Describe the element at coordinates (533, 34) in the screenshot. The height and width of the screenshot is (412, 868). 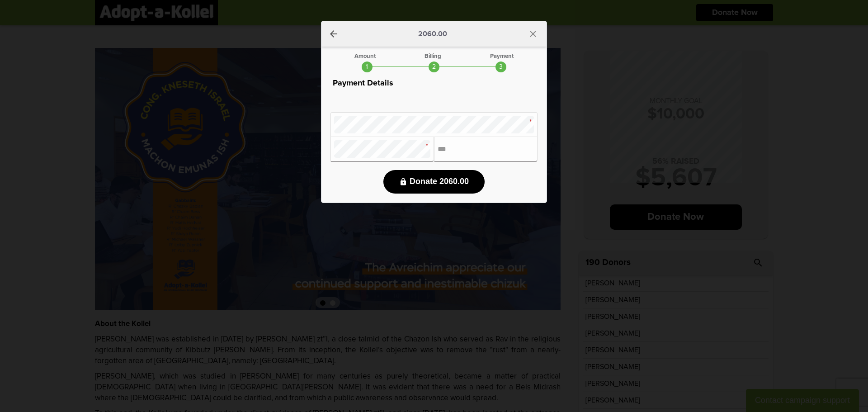
I see `i: close` at that location.